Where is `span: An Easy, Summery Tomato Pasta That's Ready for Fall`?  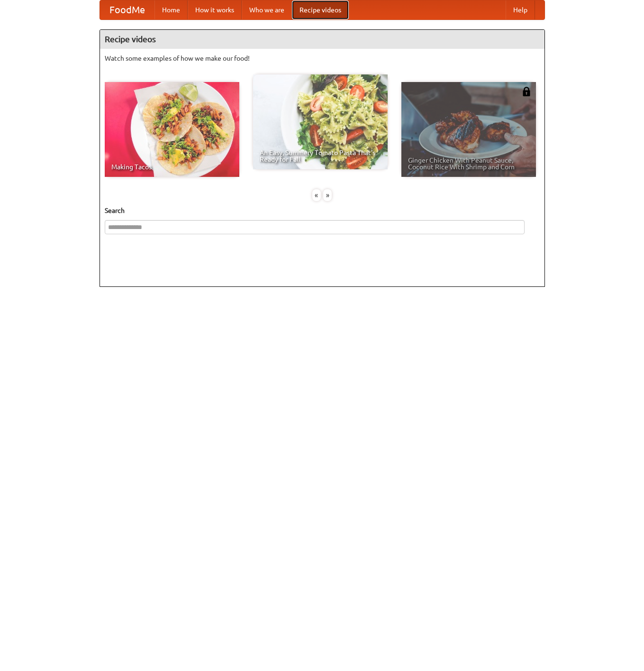 span: An Easy, Summery Tomato Pasta That's Ready for Fall is located at coordinates (321, 156).